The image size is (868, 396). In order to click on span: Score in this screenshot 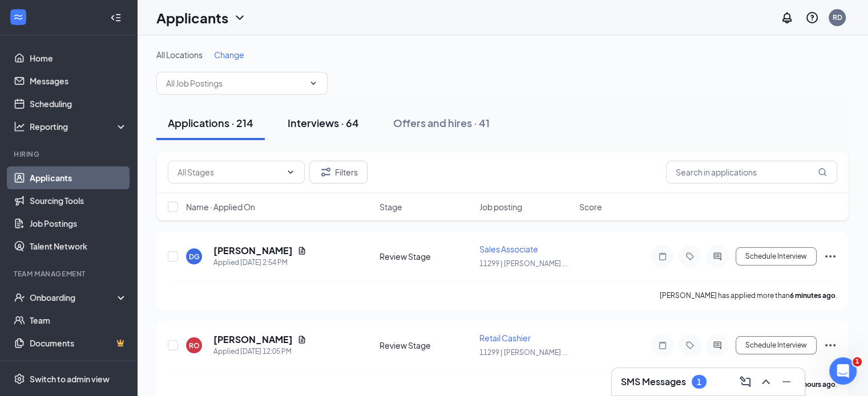, I will do `click(591, 207)`.